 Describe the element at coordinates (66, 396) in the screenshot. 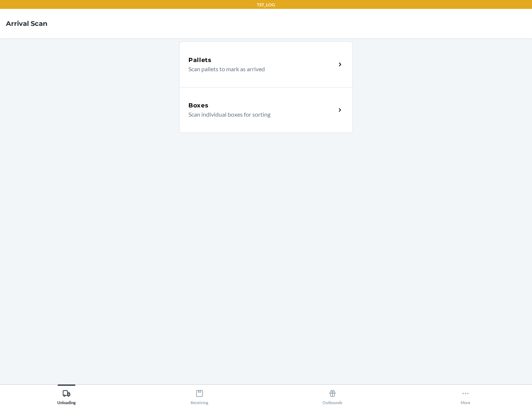

I see `div: Unloading` at that location.